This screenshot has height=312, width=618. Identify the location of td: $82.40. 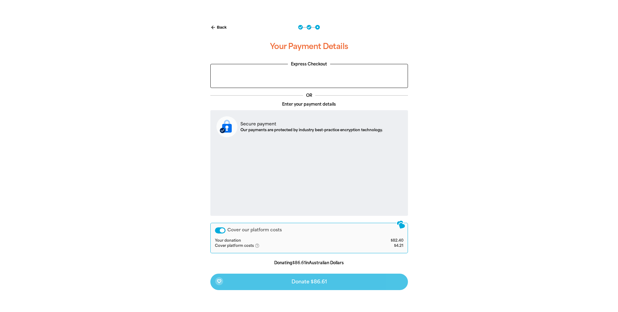
(383, 241).